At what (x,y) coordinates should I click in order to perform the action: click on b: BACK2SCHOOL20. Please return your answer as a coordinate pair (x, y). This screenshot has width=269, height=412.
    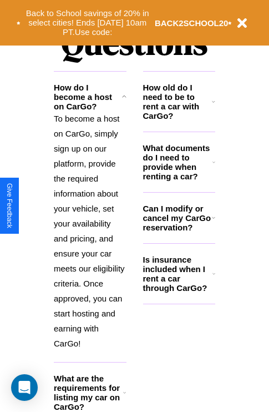
    Looking at the image, I should click on (191, 23).